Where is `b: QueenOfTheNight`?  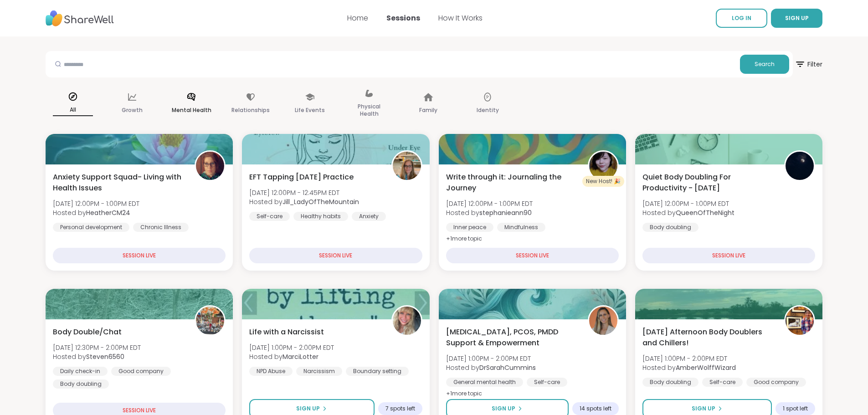 b: QueenOfTheNight is located at coordinates (705, 213).